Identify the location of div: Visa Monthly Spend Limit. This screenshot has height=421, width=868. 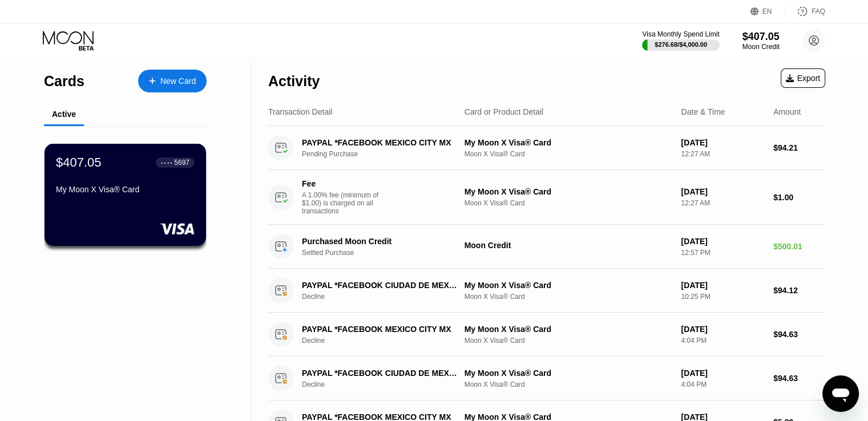
(680, 34).